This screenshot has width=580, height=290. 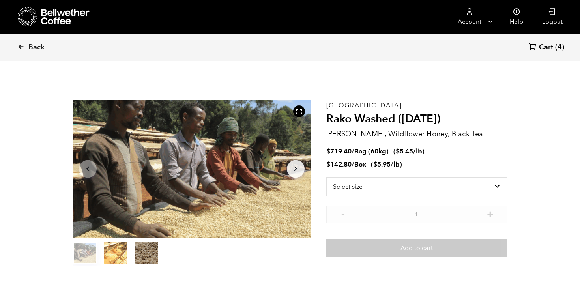 I want to click on span: (4), so click(x=559, y=47).